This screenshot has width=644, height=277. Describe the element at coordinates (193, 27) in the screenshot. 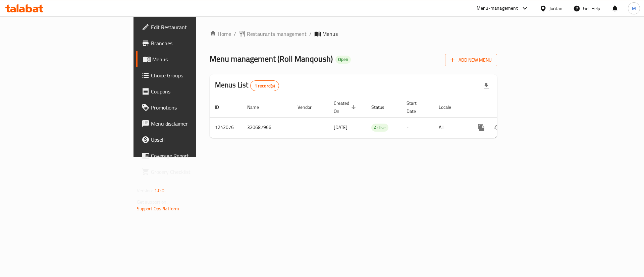

I see `span: Edit Restaurant` at that location.